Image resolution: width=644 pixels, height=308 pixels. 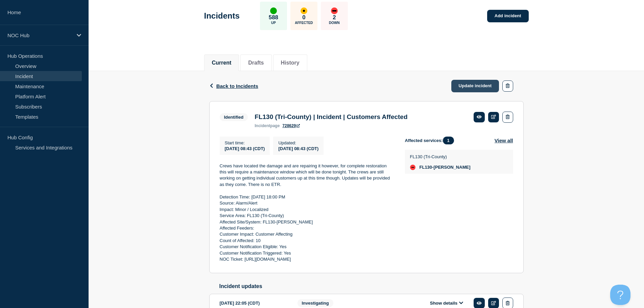 I want to click on button: Drafts, so click(x=256, y=63).